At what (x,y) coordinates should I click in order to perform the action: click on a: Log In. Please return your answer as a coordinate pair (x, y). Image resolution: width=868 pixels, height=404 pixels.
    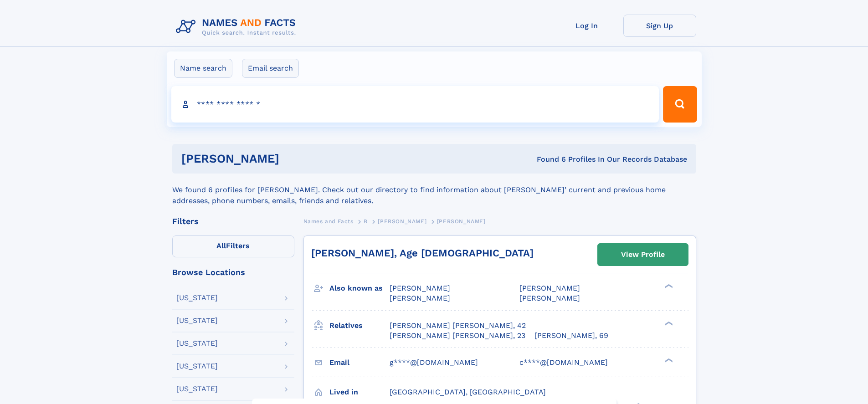
    Looking at the image, I should click on (587, 26).